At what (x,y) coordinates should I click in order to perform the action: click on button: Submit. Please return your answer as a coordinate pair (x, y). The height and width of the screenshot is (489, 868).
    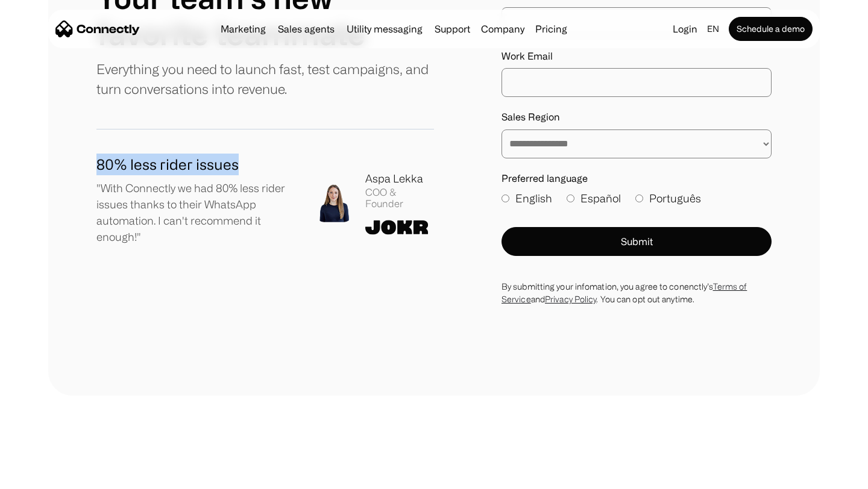
    Looking at the image, I should click on (637, 241).